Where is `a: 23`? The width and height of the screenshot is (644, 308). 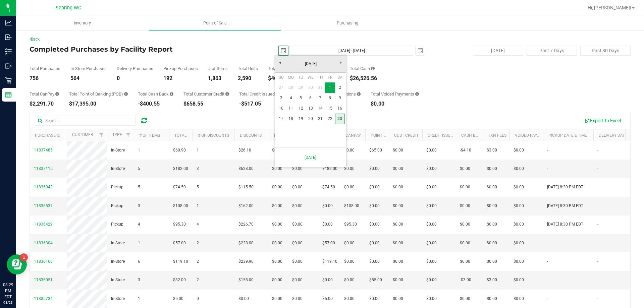
a: 23 is located at coordinates (340, 119).